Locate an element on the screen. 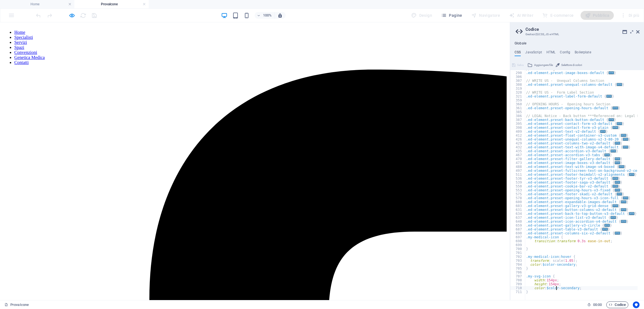 This screenshot has height=309, width=644. div: 395 is located at coordinates (518, 124).